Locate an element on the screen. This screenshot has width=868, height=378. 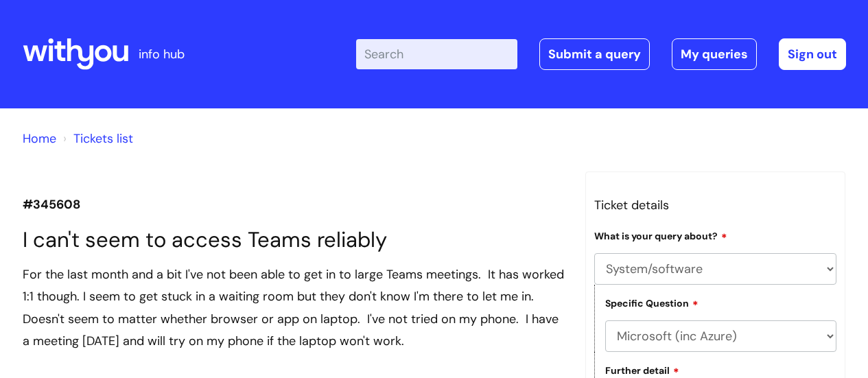
a: Tickets list is located at coordinates (103, 139).